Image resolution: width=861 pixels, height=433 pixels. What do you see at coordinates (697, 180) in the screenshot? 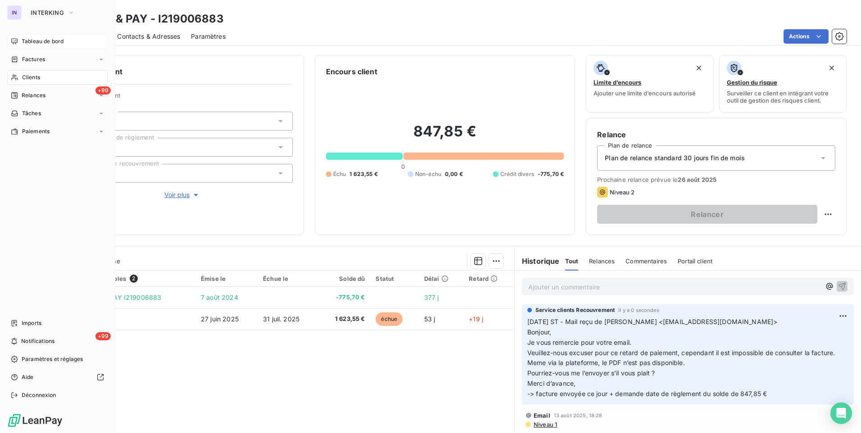
I see `span: 26 août 2025` at bounding box center [697, 180].